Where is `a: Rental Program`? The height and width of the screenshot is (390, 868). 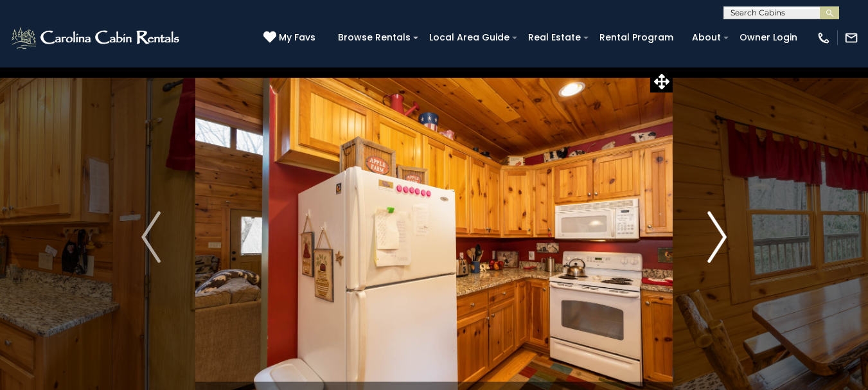
a: Rental Program is located at coordinates (636, 37).